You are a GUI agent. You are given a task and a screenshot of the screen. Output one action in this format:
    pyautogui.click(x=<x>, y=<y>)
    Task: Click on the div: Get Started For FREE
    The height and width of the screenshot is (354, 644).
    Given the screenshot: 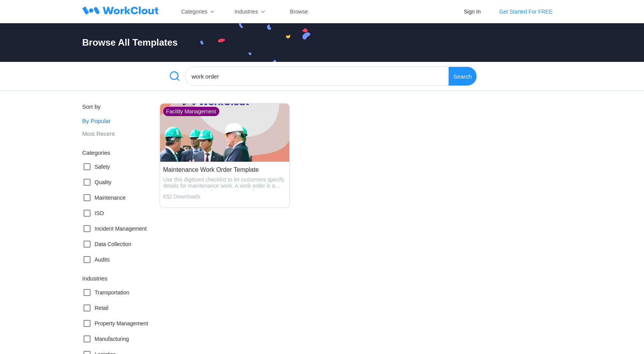 What is the action you would take?
    pyautogui.click(x=526, y=12)
    